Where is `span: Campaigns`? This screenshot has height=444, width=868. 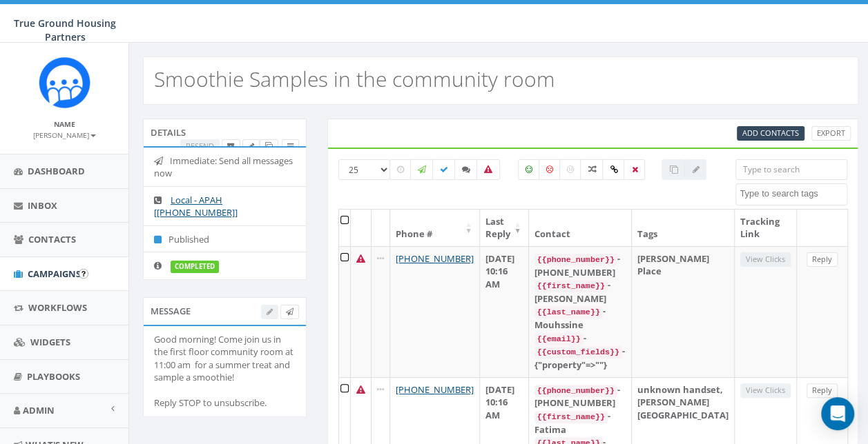 span: Campaigns is located at coordinates (54, 274).